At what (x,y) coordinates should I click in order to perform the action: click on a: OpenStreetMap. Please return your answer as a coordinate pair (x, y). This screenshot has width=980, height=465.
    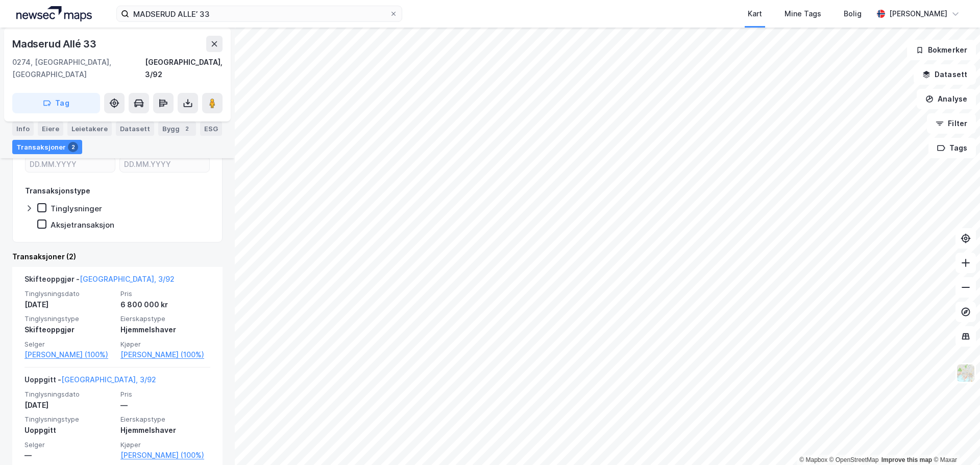
    Looking at the image, I should click on (854, 460).